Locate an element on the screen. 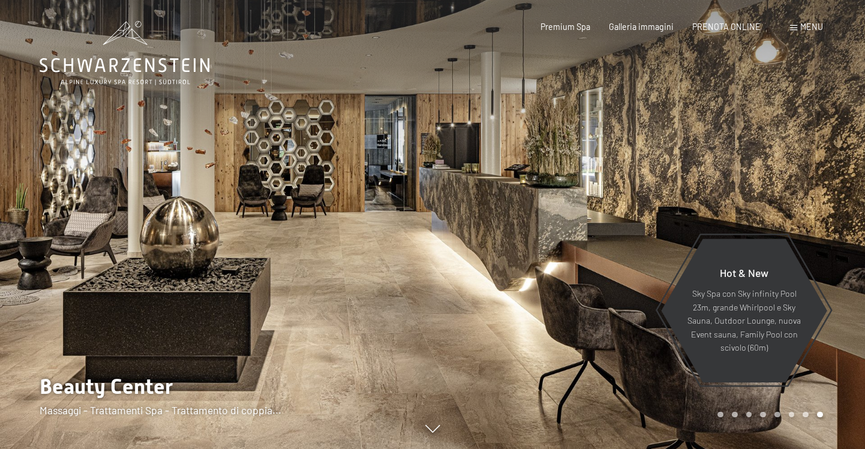  div: Carousel Page 2 is located at coordinates (735, 415).